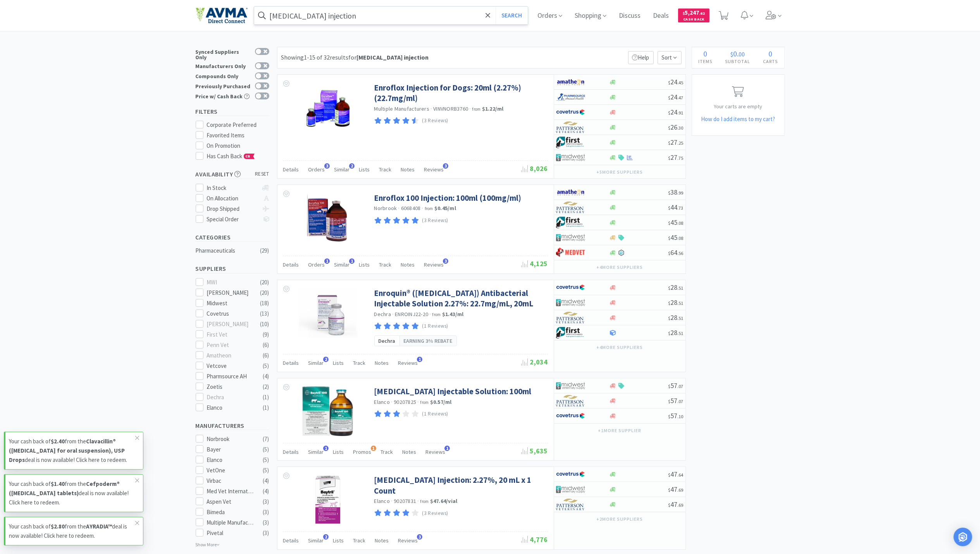 This screenshot has height=554, width=980. I want to click on span: 57, so click(676, 401).